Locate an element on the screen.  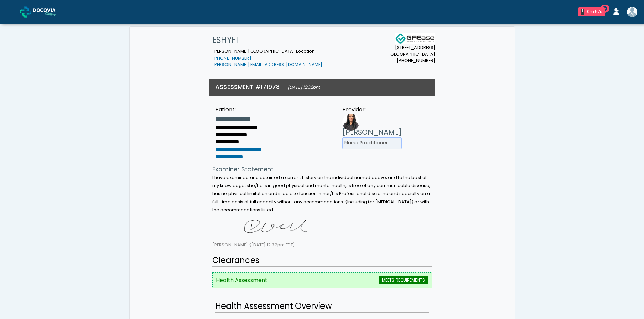
li: Nurse Practitioner is located at coordinates (372, 143).